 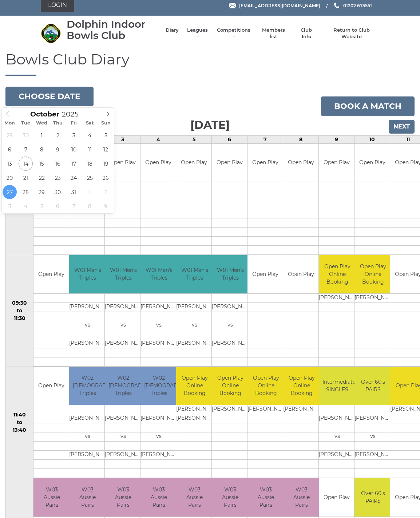 What do you see at coordinates (306, 33) in the screenshot?
I see `a: Club Info` at bounding box center [306, 33].